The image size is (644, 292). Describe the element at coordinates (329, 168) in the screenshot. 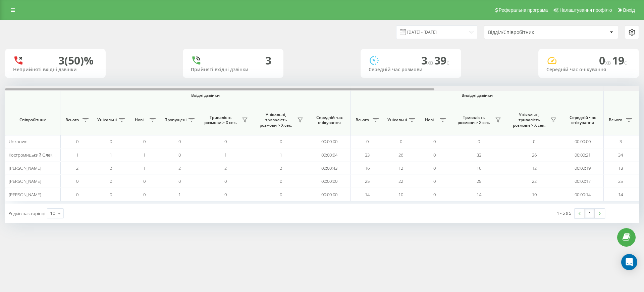

I see `td: 00:00:43` at that location.